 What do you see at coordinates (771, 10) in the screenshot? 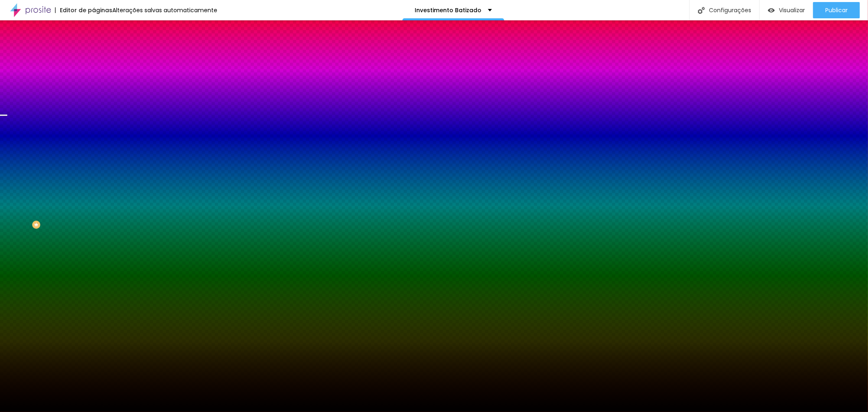
I see `img: view-1.svg` at bounding box center [771, 10].